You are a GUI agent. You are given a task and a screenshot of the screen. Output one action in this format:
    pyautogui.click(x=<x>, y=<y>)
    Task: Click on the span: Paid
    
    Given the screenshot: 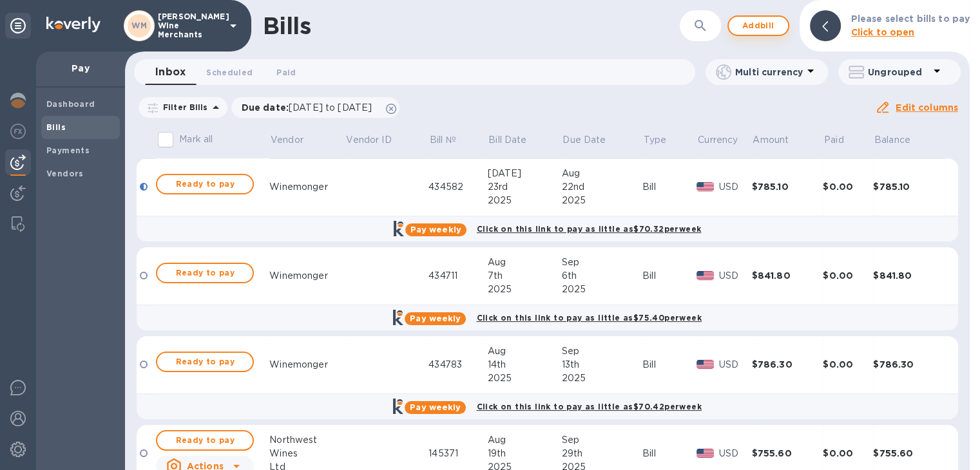 What is the action you would take?
    pyautogui.click(x=842, y=139)
    